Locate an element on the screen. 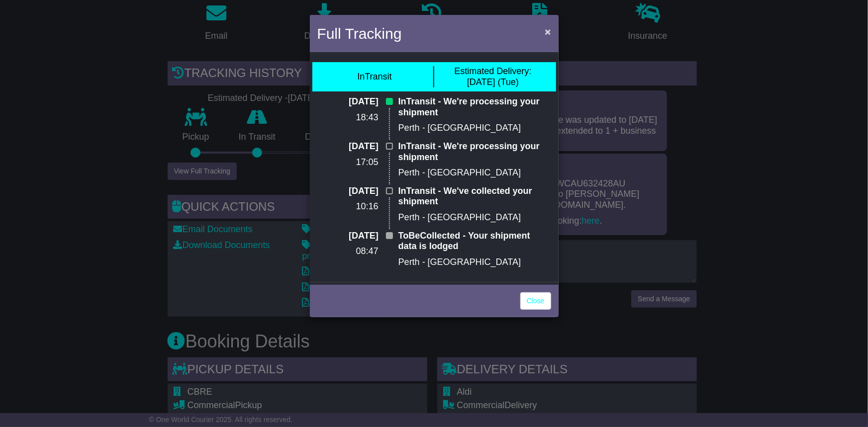  button: Close is located at coordinates (548, 31).